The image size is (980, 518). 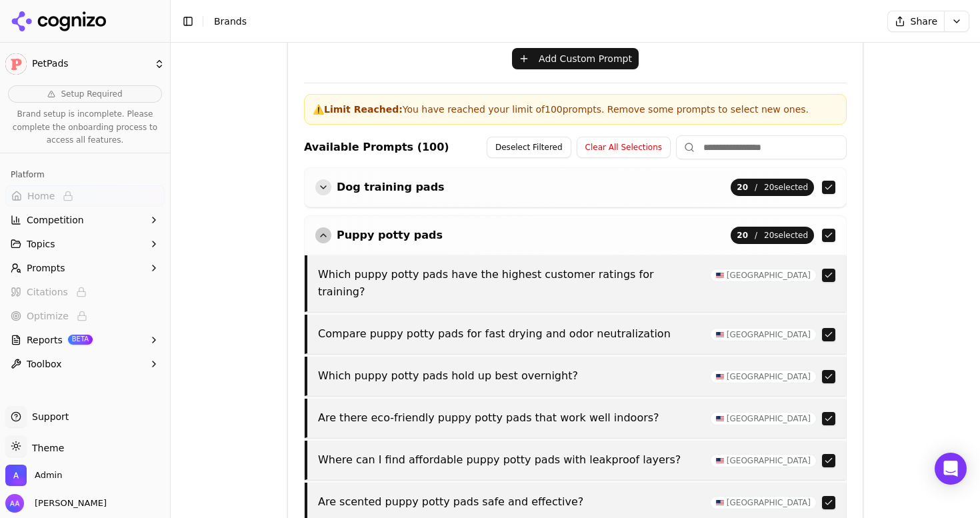 What do you see at coordinates (85, 220) in the screenshot?
I see `button: Competition` at bounding box center [85, 220].